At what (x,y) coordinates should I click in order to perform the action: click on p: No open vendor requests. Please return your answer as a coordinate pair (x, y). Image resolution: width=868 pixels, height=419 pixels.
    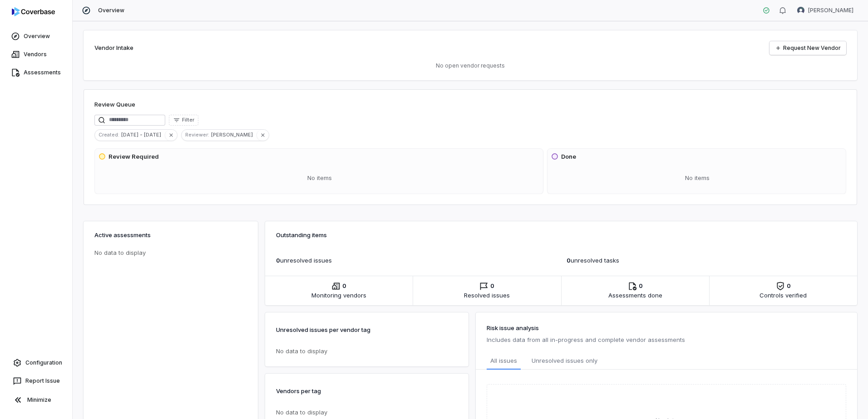
    Looking at the image, I should click on (470, 66).